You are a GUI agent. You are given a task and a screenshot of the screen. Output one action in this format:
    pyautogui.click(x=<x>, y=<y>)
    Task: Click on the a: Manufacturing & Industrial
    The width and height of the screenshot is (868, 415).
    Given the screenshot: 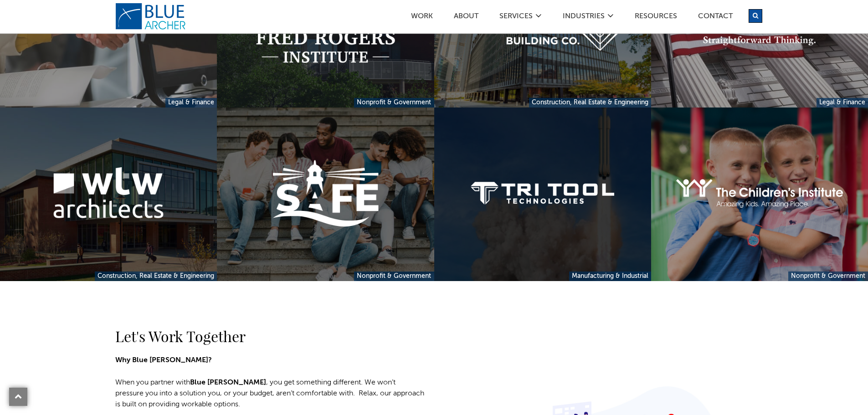 What is the action you would take?
    pyautogui.click(x=610, y=276)
    